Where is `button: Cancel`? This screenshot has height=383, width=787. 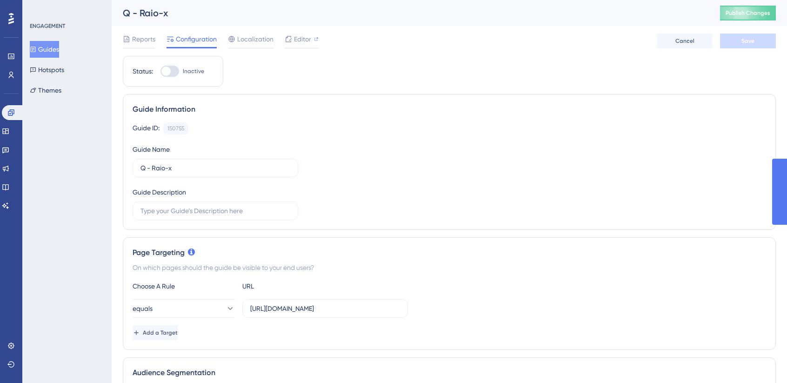
button: Cancel is located at coordinates (685, 41).